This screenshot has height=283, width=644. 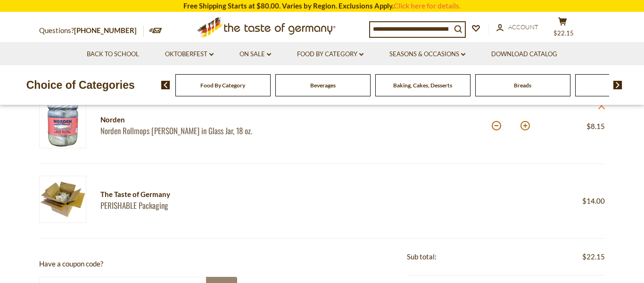 What do you see at coordinates (63, 199) in the screenshot?
I see `img: PERISHABLE Packaging` at bounding box center [63, 199].